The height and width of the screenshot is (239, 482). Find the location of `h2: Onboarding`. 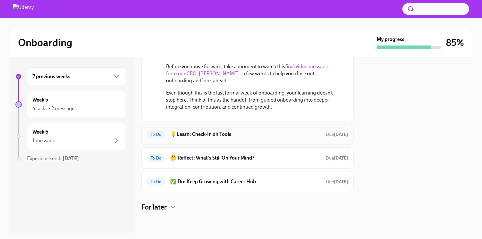

h2: Onboarding is located at coordinates (45, 43).